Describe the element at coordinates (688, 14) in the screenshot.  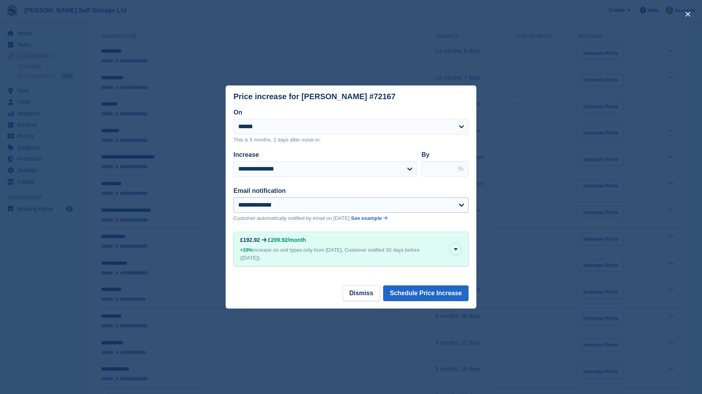
I see `button: close` at that location.